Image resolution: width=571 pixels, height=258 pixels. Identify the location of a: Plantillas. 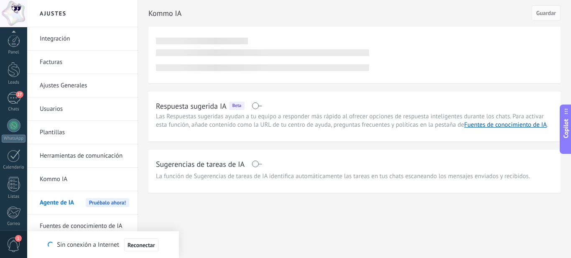
(84, 133).